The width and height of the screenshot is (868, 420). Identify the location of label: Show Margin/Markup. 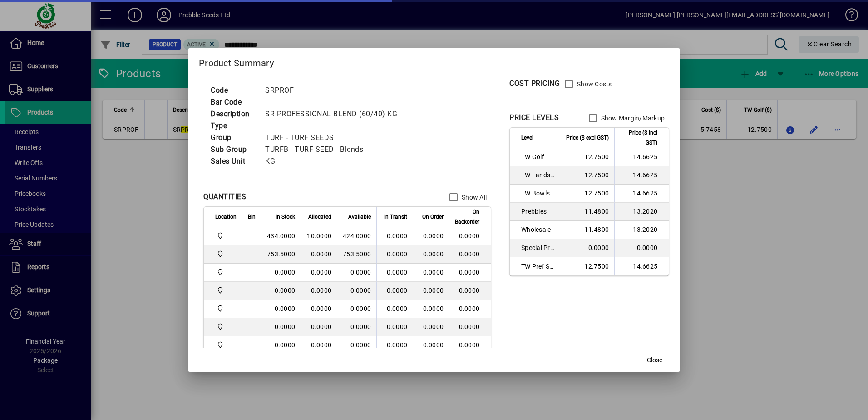
(632, 118).